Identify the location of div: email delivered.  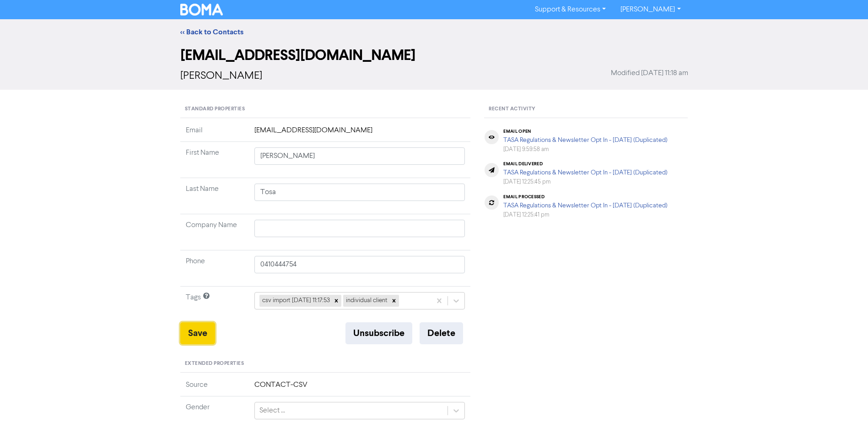
(586, 164).